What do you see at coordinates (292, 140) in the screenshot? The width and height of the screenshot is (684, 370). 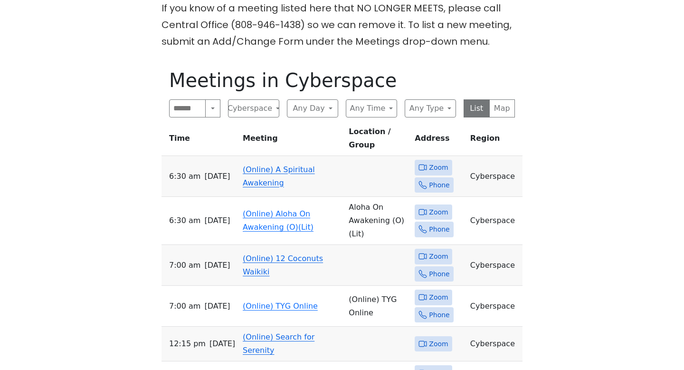 I see `th: Meeting` at bounding box center [292, 140].